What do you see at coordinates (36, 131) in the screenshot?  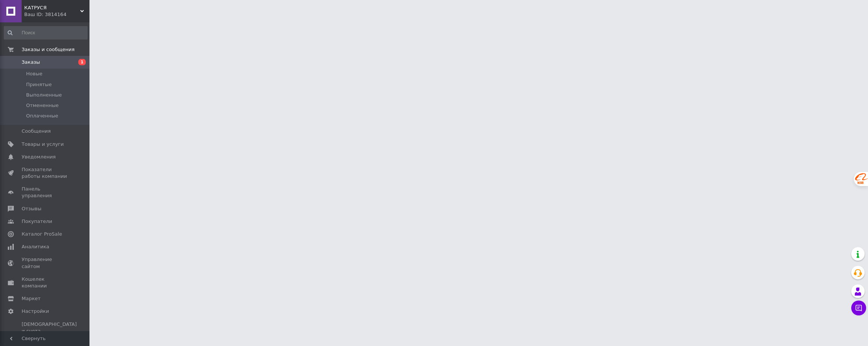 I see `span: Сообщения` at bounding box center [36, 131].